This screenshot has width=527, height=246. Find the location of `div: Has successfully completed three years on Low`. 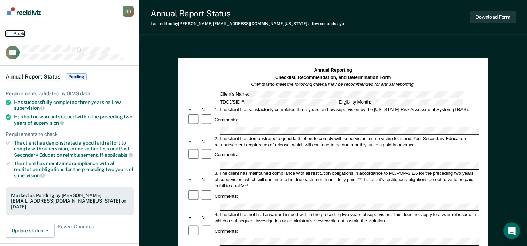

div: Has successfully completed three years on Low is located at coordinates (74, 105).